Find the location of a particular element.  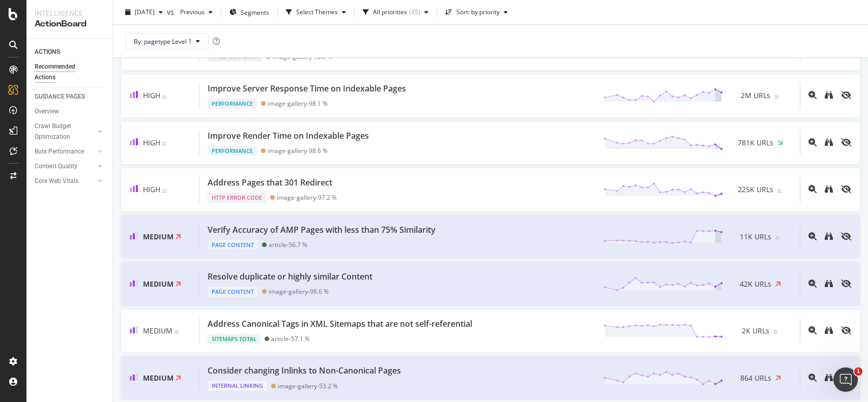

div: ActionBoard is located at coordinates (69, 24).